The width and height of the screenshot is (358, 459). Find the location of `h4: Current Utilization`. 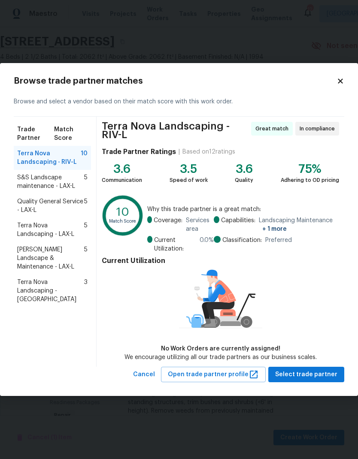

h4: Current Utilization is located at coordinates (220, 261).